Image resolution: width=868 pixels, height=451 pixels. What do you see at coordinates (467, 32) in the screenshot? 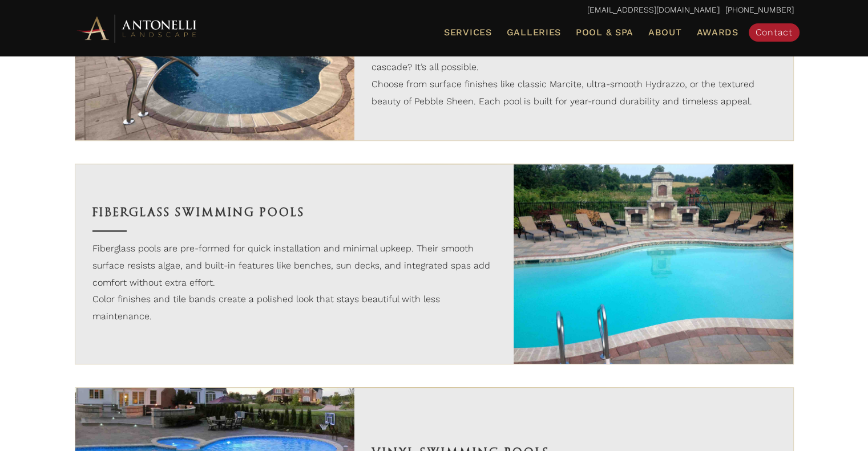
I see `span: Services` at bounding box center [467, 32].